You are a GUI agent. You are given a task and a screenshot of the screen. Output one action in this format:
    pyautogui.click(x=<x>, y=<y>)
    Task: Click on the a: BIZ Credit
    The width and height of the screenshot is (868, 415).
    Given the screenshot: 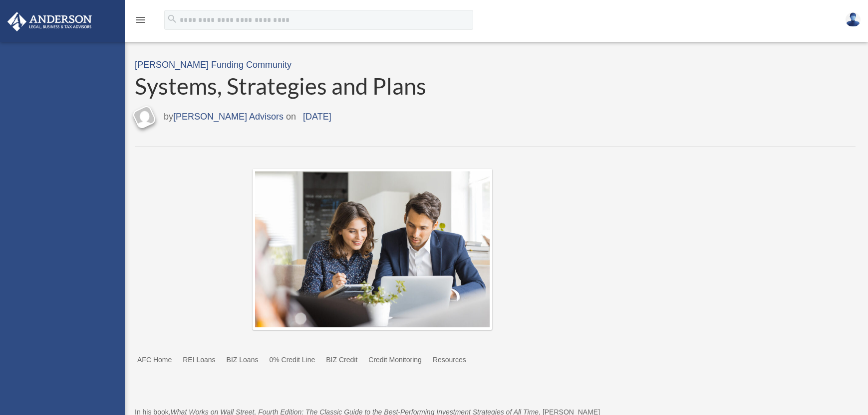 What is the action you would take?
    pyautogui.click(x=341, y=367)
    